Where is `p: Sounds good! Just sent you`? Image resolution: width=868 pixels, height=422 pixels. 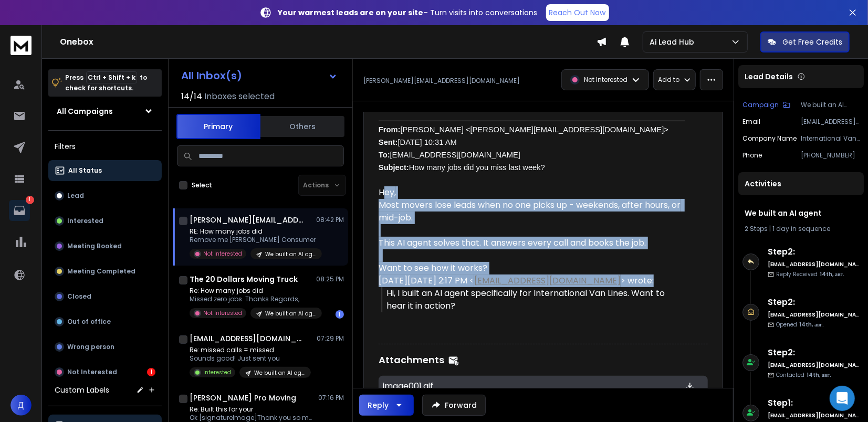 p: Sounds good! Just sent you is located at coordinates (250, 358).